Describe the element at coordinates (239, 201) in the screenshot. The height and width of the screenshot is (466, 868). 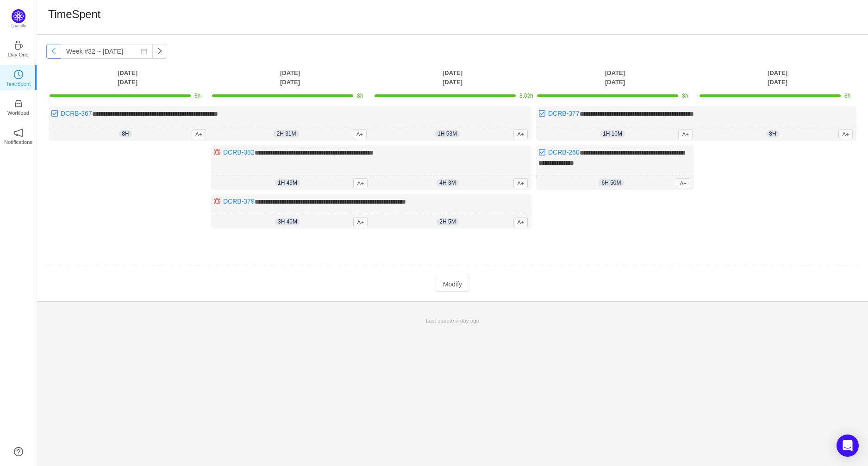
I see `a: DCRB-379` at that location.